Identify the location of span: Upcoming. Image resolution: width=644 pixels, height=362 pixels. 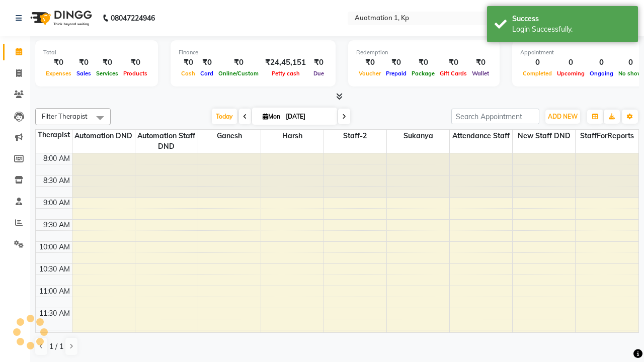
(571, 73).